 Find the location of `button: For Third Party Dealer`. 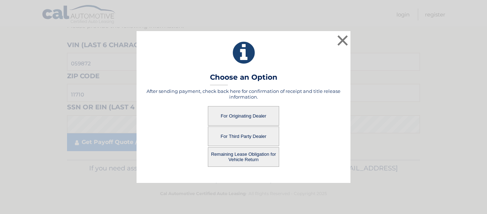

button: For Third Party Dealer is located at coordinates (244, 136).